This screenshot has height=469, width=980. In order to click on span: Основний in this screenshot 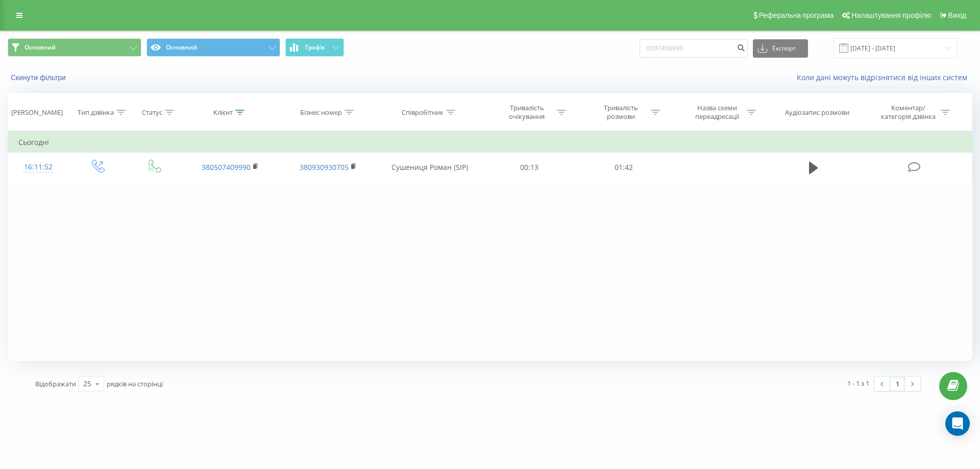, I will do `click(40, 47)`.